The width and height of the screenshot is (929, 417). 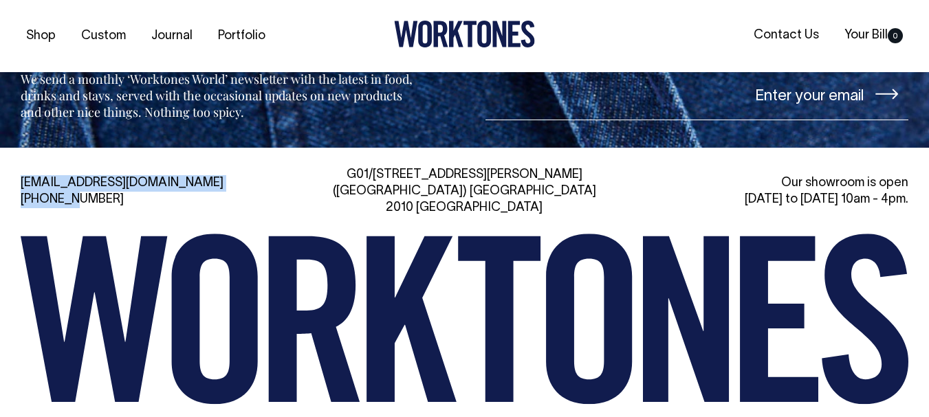 I want to click on a: Portfolio, so click(x=241, y=36).